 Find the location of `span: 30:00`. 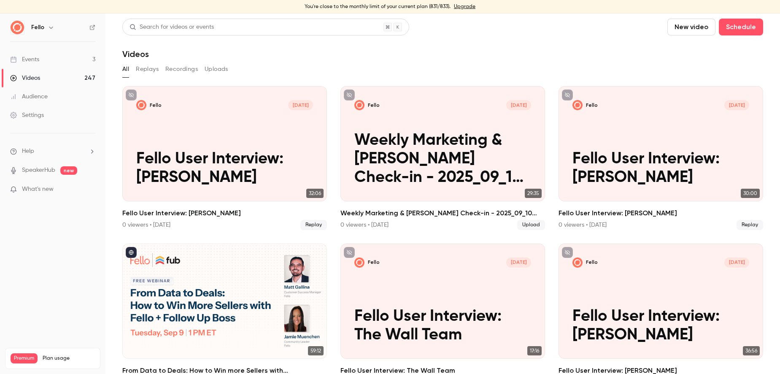

span: 30:00 is located at coordinates (750, 193).